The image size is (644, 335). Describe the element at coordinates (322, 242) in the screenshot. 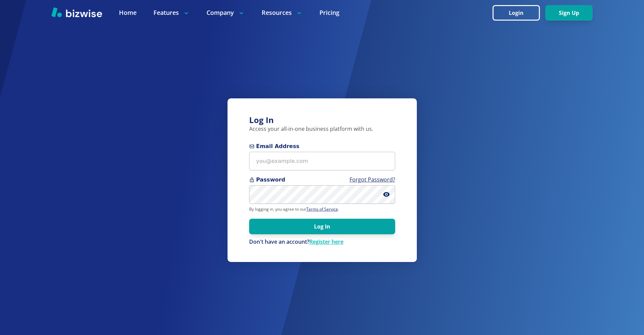

I see `div: Don't have an account?Register here` at that location.